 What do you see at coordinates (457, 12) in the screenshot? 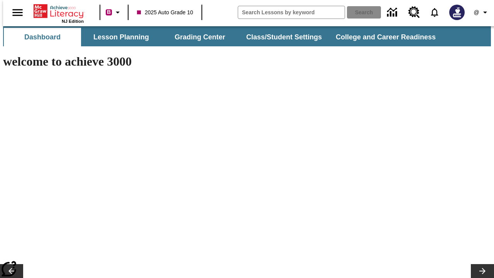
I see `button: Select a new avatar` at bounding box center [457, 12].